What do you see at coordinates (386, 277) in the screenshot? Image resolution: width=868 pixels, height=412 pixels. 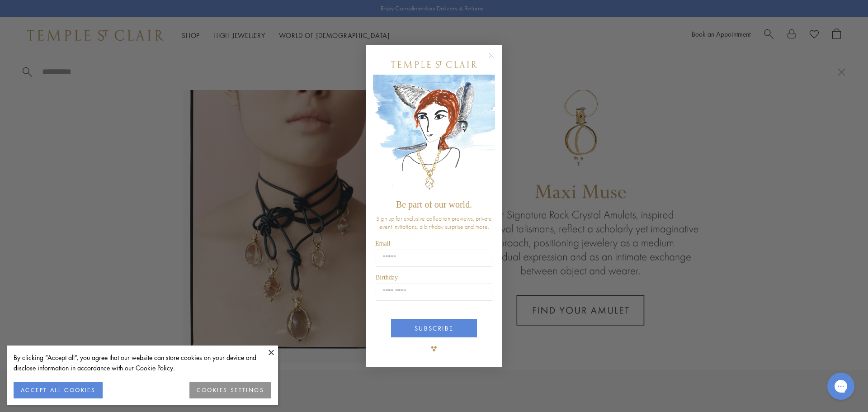 I see `span: Birthday` at bounding box center [386, 277].